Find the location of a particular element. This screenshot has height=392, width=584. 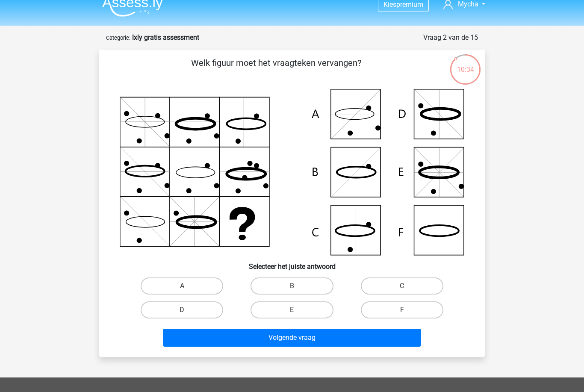

label: C is located at coordinates (402, 286).